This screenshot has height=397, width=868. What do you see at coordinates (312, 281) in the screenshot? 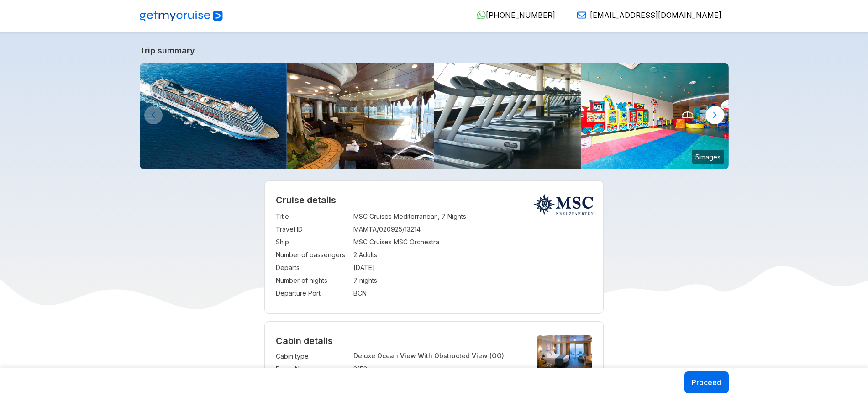
I see `td: Number of nights` at bounding box center [312, 281].